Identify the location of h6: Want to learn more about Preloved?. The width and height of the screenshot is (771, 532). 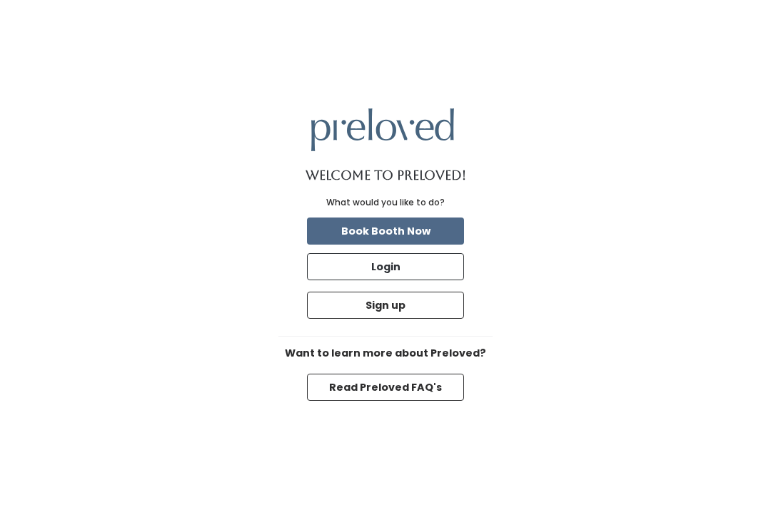
(386, 353).